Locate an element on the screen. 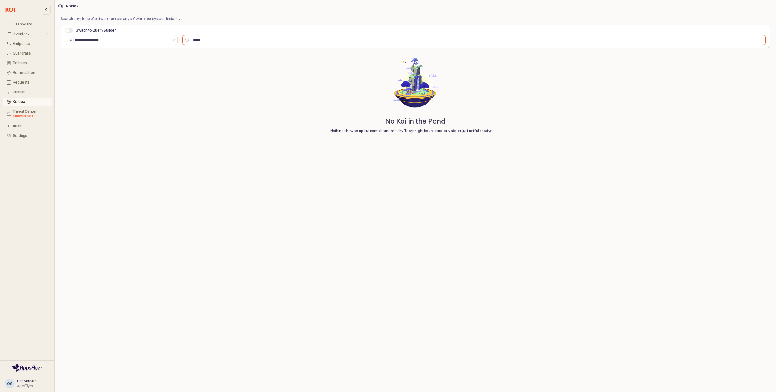 This screenshot has width=776, height=392. span: Ofir Shuves is located at coordinates (27, 381).